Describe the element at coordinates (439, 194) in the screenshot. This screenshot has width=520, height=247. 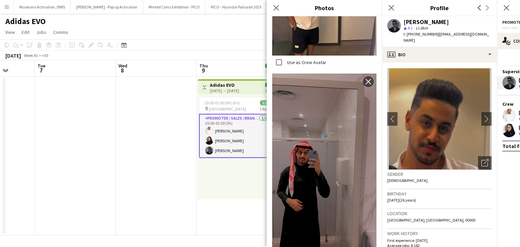
I see `h3: Birthday` at that location.